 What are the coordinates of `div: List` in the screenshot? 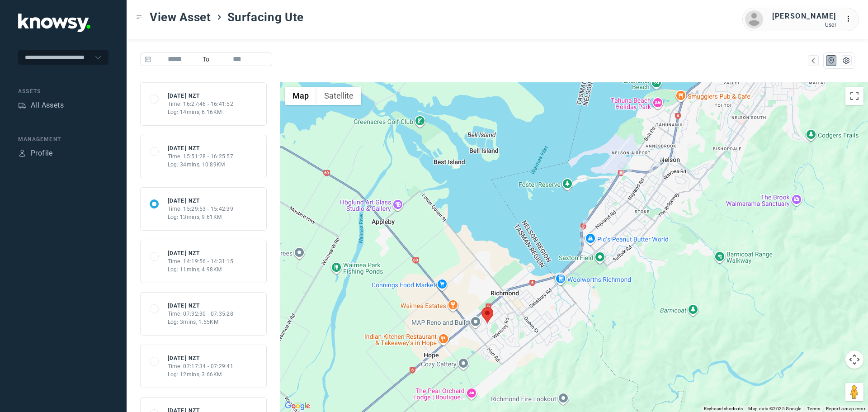 It's located at (847, 60).